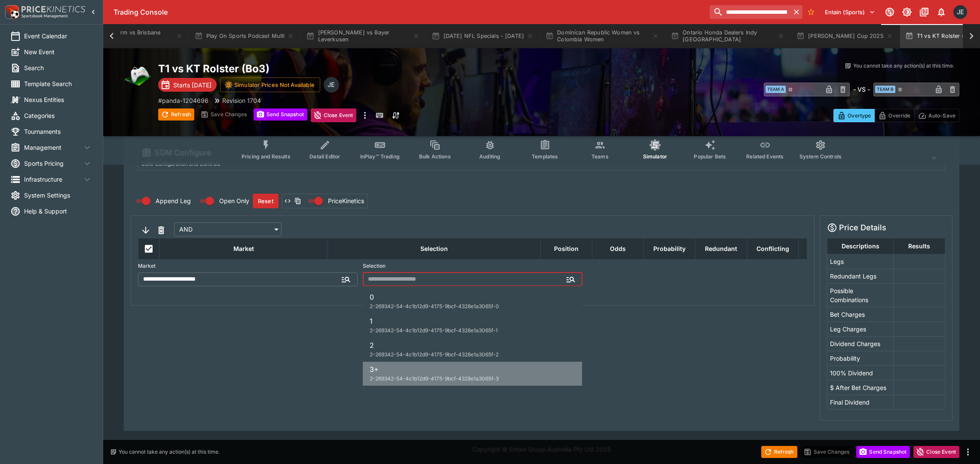  Describe the element at coordinates (860, 314) in the screenshot. I see `td: Bet Charges` at that location.